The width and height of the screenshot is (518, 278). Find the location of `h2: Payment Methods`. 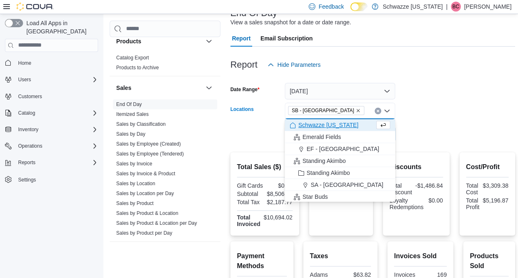

h2: Payment Methods is located at coordinates (262, 261).